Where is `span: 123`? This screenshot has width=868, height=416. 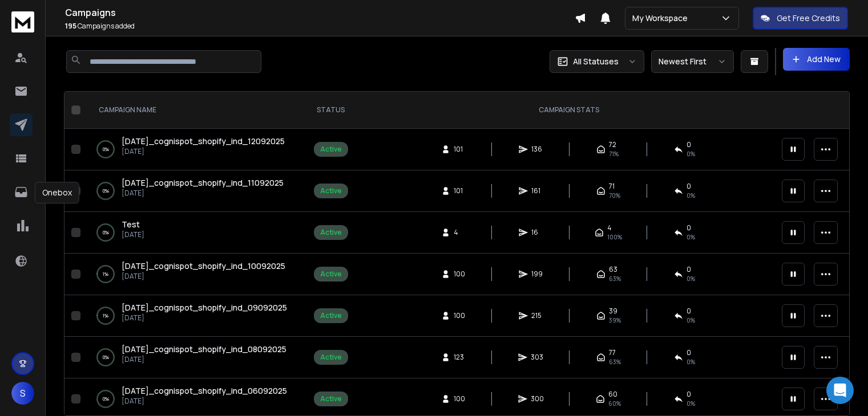 span: 123 is located at coordinates (460, 357).